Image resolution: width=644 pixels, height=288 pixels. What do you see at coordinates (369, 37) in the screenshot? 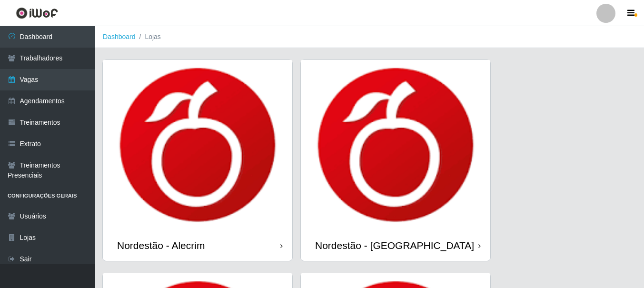
I see `nav: breadcrumb` at bounding box center [369, 37].